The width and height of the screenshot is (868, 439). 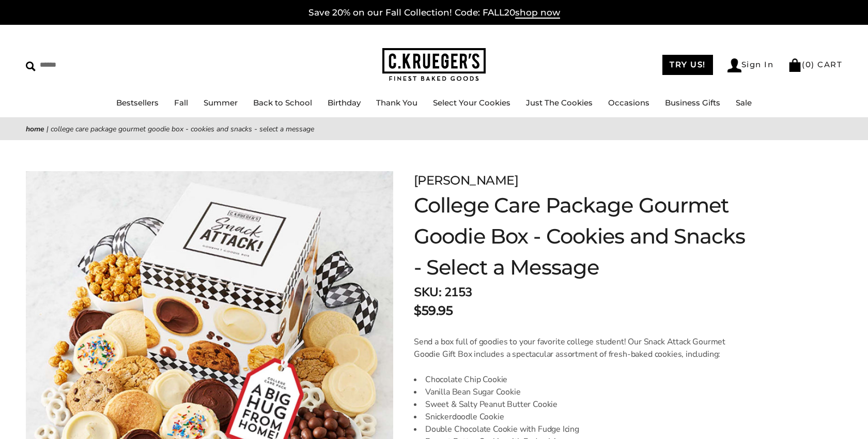 What do you see at coordinates (472, 103) in the screenshot?
I see `a: Select Your Cookies` at bounding box center [472, 103].